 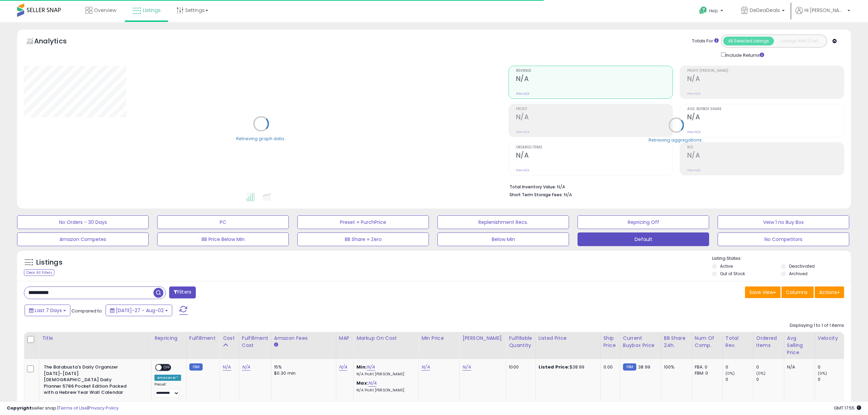 What do you see at coordinates (830, 338) in the screenshot?
I see `div: Velocity` at bounding box center [830, 338].